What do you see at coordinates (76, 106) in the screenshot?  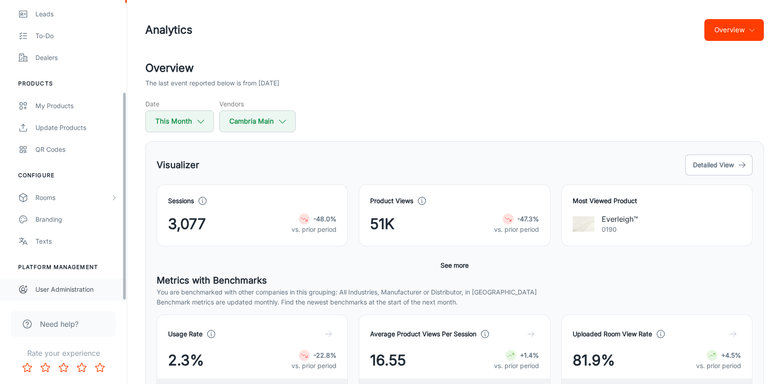 I see `div: My Products` at bounding box center [76, 106].